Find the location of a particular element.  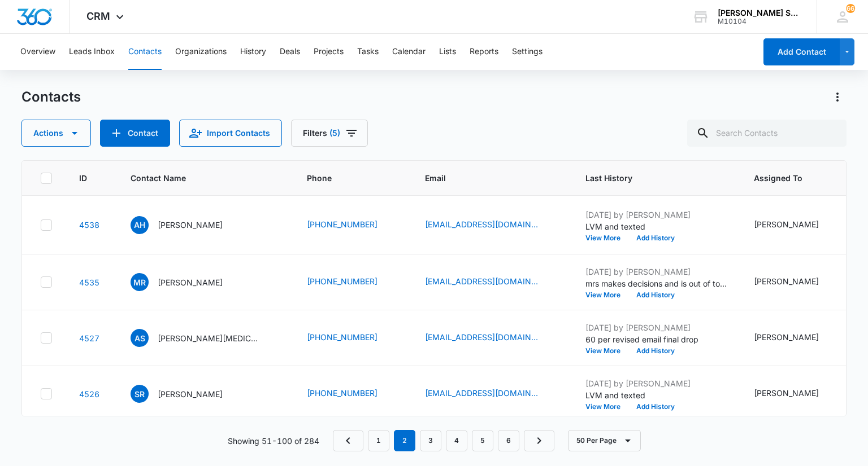

button: Import Contacts is located at coordinates (230, 133).